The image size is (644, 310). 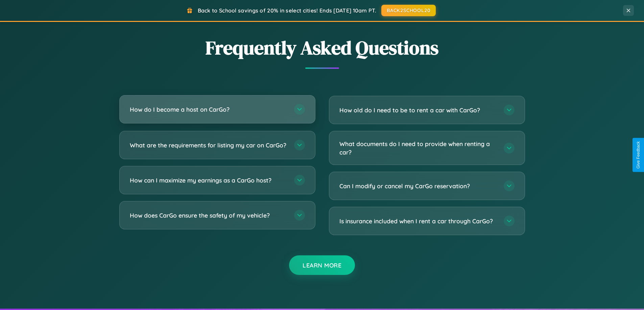 I want to click on h3: How old do I need to be to rent a car with CarGo?, so click(x=418, y=110).